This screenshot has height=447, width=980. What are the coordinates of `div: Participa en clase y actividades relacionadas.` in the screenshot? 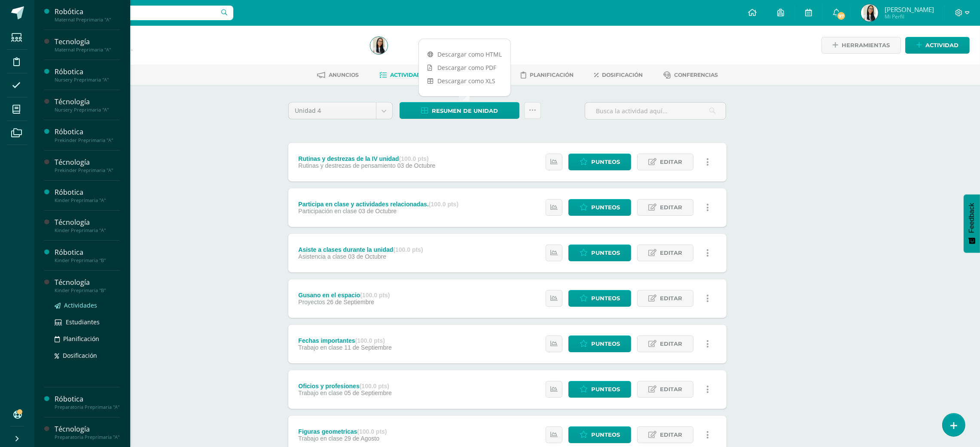 It's located at (378, 204).